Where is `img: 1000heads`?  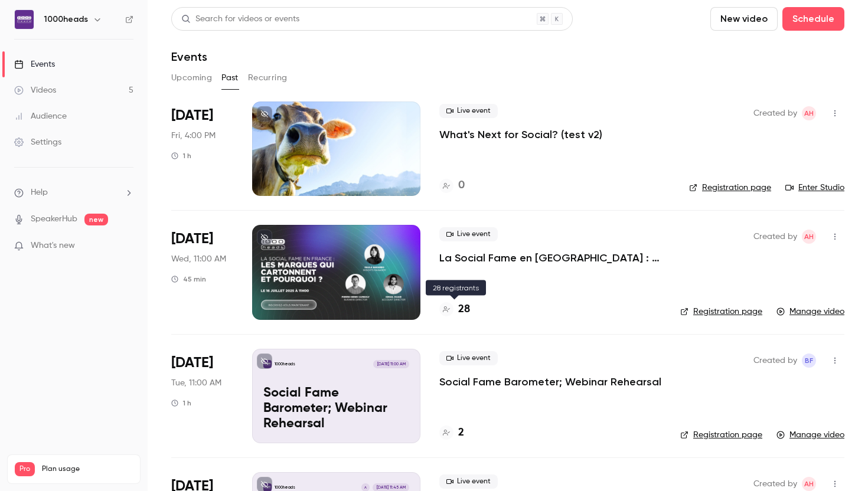
img: 1000heads is located at coordinates (24, 19).